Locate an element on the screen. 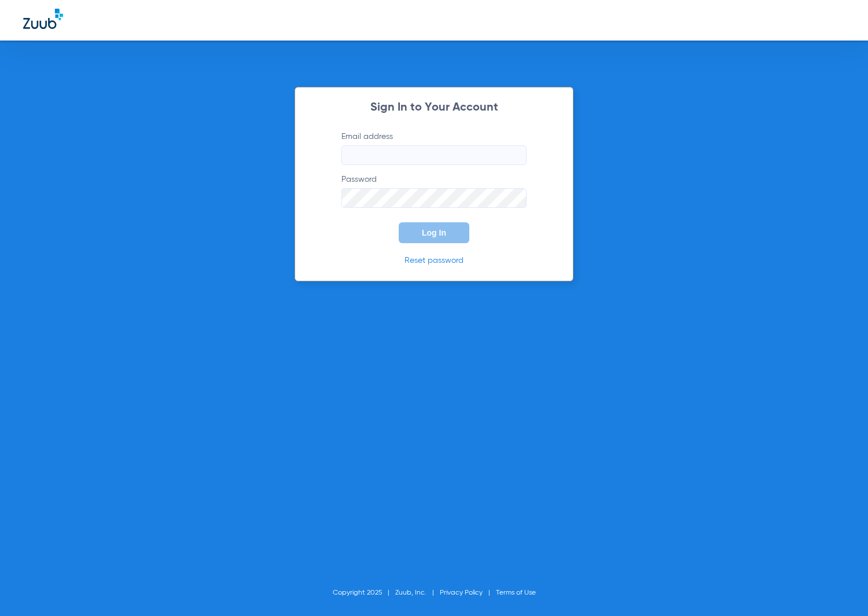 Image resolution: width=868 pixels, height=616 pixels. li: Copyright 2025 is located at coordinates (364, 593).